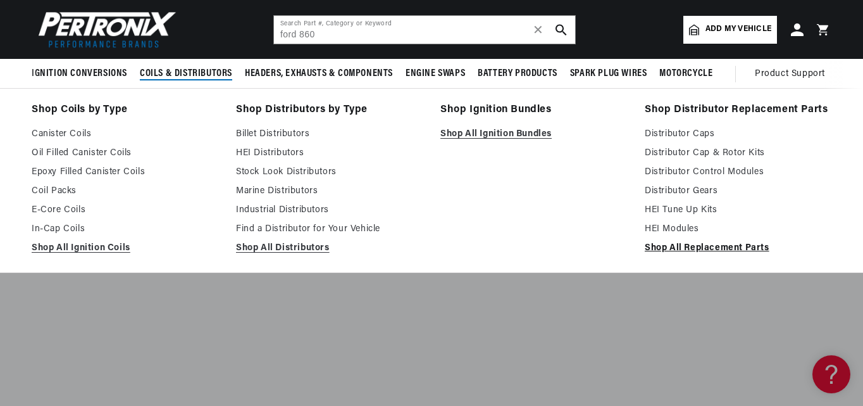 This screenshot has width=863, height=406. Describe the element at coordinates (609, 73) in the screenshot. I see `span: Spark Plug Wires` at that location.